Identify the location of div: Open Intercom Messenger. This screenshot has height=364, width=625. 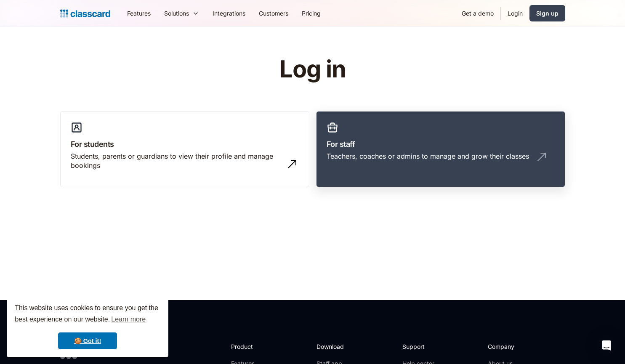
(606, 346).